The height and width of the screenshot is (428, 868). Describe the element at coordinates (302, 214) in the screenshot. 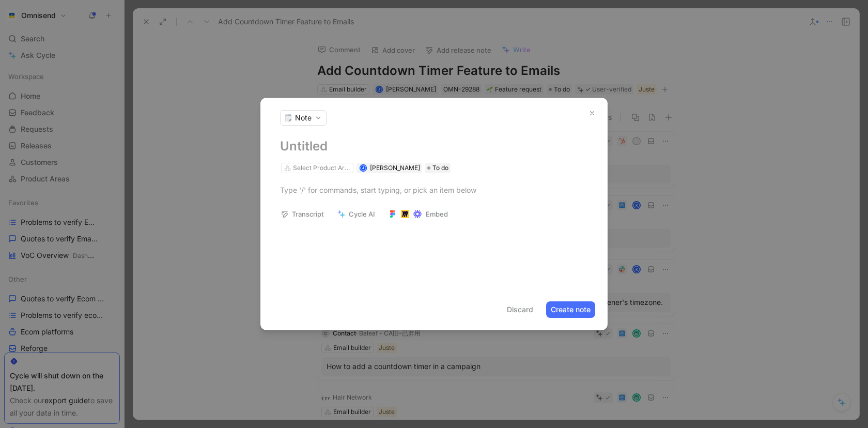

I see `button: Transcript` at that location.